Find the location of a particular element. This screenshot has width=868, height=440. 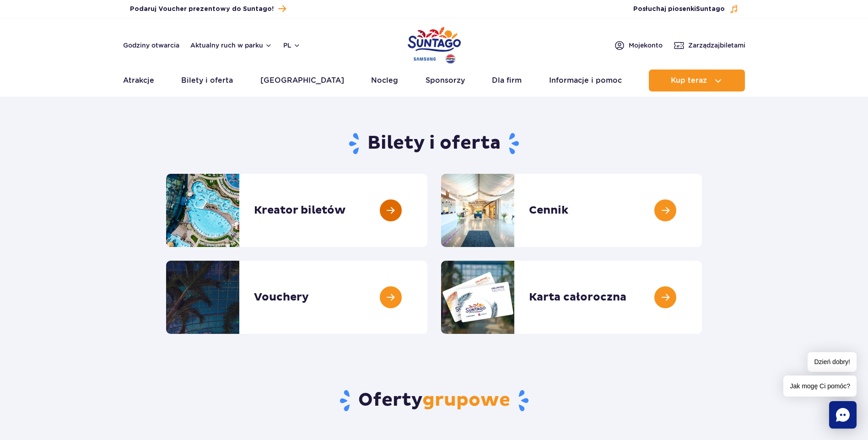

span: Moje konto is located at coordinates (646, 45).